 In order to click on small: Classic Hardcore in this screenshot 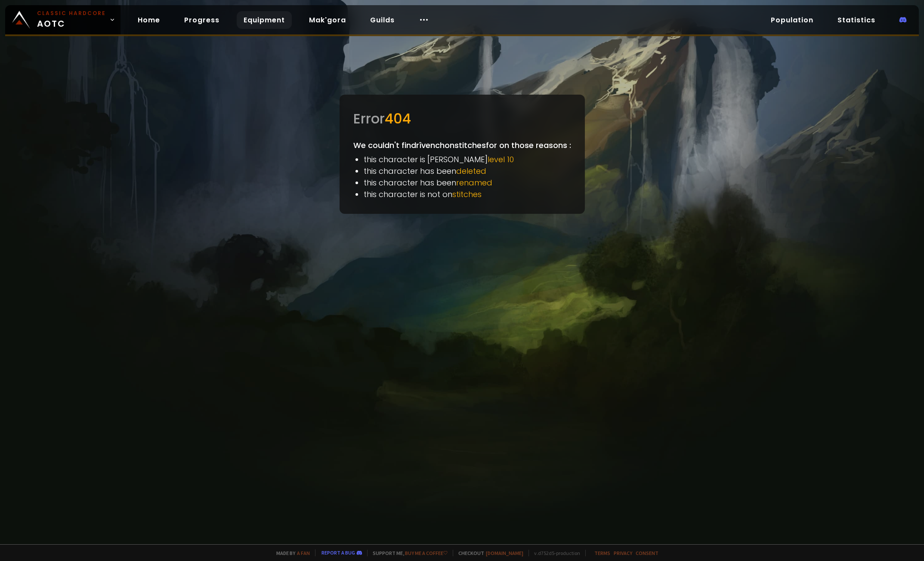, I will do `click(71, 13)`.